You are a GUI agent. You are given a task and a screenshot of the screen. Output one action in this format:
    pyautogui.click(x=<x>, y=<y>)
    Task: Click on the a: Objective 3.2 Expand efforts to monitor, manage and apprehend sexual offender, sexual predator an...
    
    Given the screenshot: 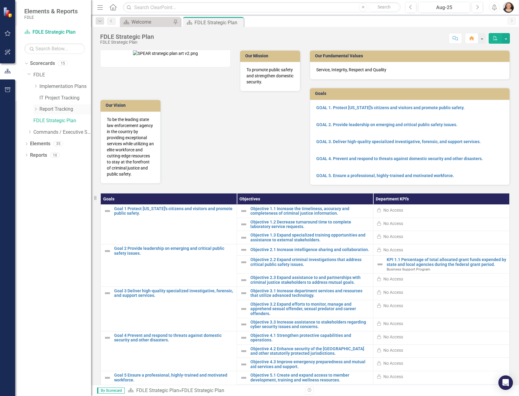 What is the action you would take?
    pyautogui.click(x=310, y=309)
    